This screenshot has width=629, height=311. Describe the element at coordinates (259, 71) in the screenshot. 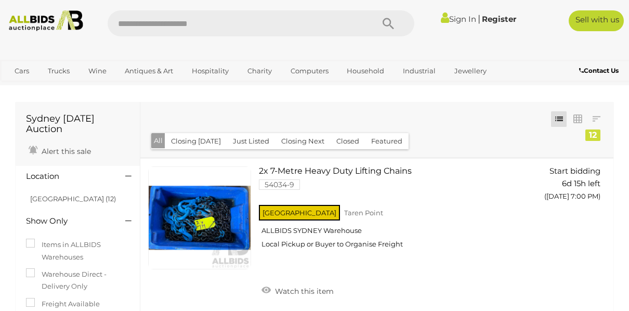

I see `a: Charity` at that location.